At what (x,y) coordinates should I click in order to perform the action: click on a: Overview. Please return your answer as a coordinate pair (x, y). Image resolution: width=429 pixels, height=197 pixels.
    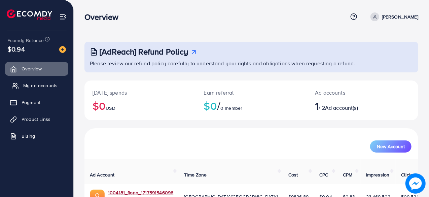
    Looking at the image, I should click on (37, 69).